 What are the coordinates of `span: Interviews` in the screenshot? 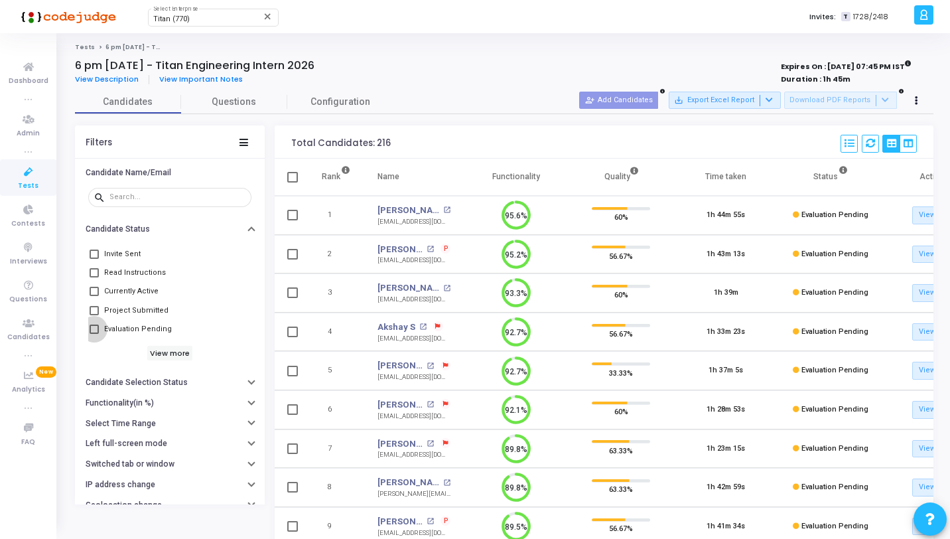 It's located at (29, 261).